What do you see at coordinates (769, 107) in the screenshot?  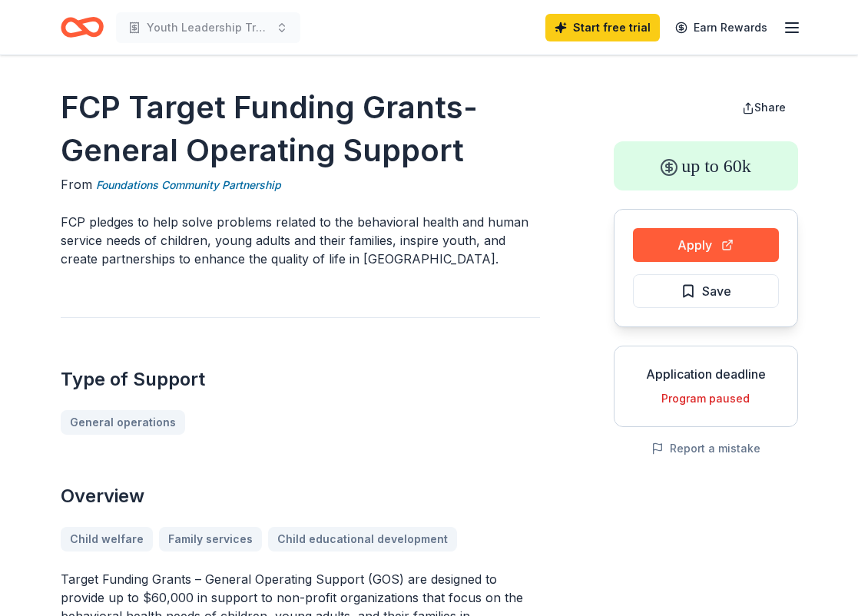 I see `span: Share` at bounding box center [769, 107].